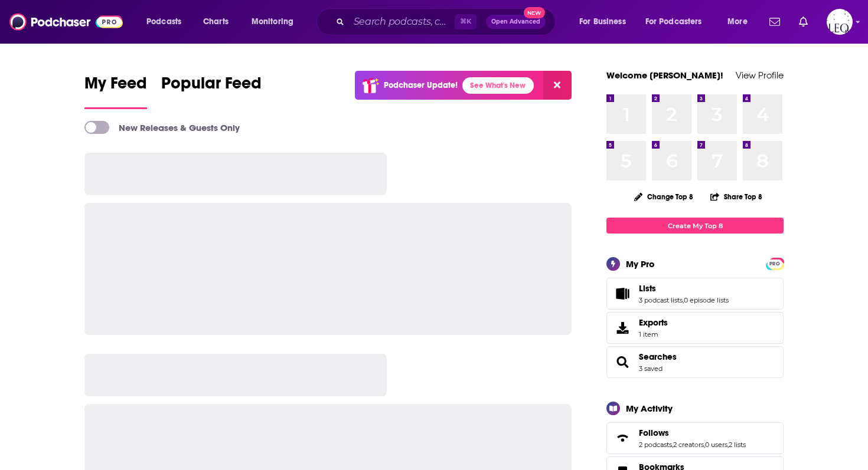 Image resolution: width=868 pixels, height=470 pixels. What do you see at coordinates (656, 445) in the screenshot?
I see `a: 2 podcasts` at bounding box center [656, 445].